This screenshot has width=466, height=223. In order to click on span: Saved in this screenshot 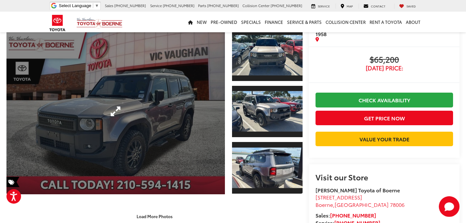, I will do `click(411, 6)`.